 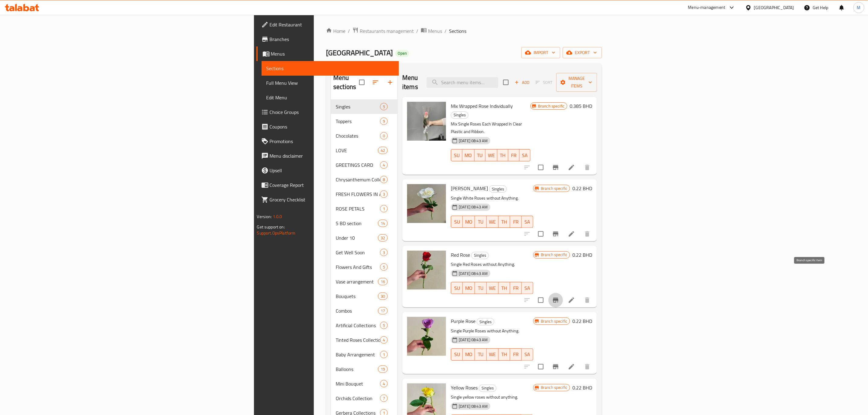 I want to click on span: export, so click(x=582, y=52).